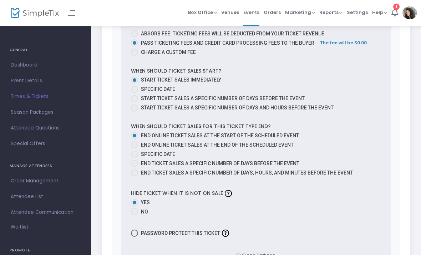 This screenshot has width=421, height=255. I want to click on div: 1, so click(397, 6).